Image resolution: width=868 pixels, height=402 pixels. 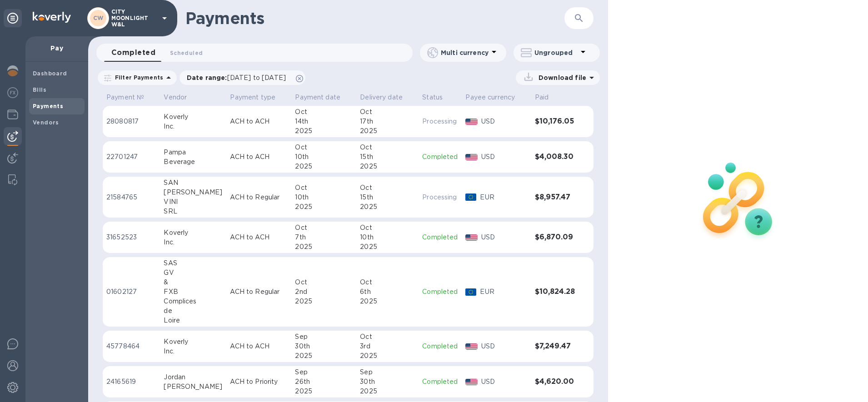 I want to click on span: Paid, so click(x=548, y=97).